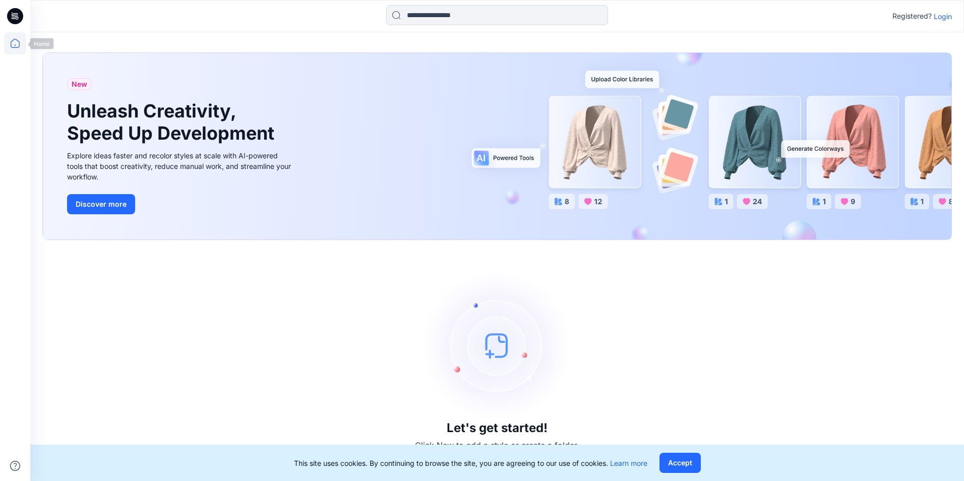  Describe the element at coordinates (101, 204) in the screenshot. I see `button: Discover more` at that location.